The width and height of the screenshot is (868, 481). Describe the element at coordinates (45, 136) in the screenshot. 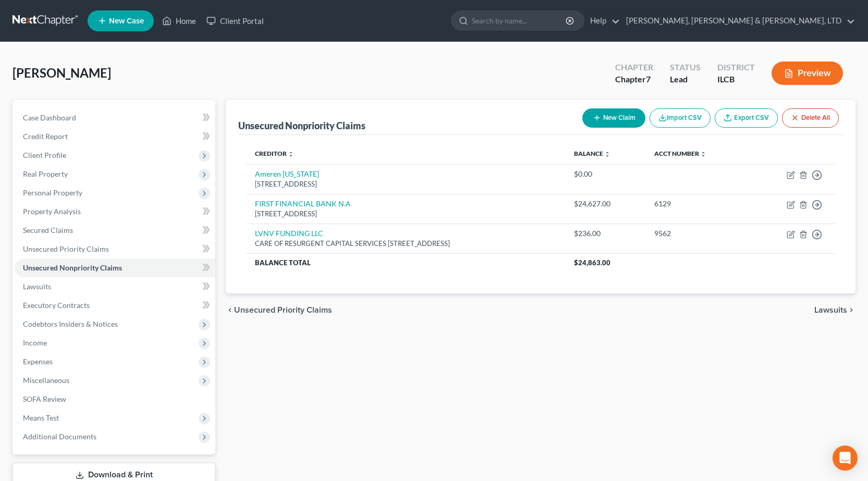

I see `span: Credit Report` at that location.